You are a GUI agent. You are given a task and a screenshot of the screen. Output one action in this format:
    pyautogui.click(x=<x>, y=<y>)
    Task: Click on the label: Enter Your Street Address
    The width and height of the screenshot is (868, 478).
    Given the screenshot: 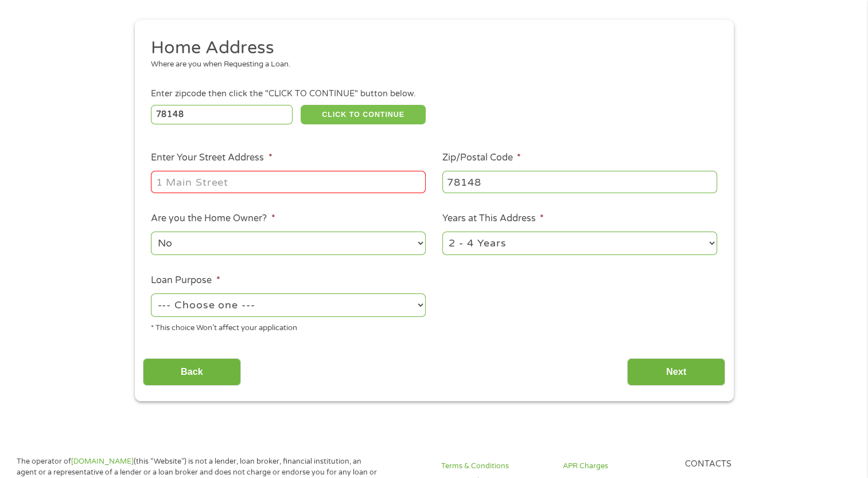 What is the action you would take?
    pyautogui.click(x=211, y=157)
    